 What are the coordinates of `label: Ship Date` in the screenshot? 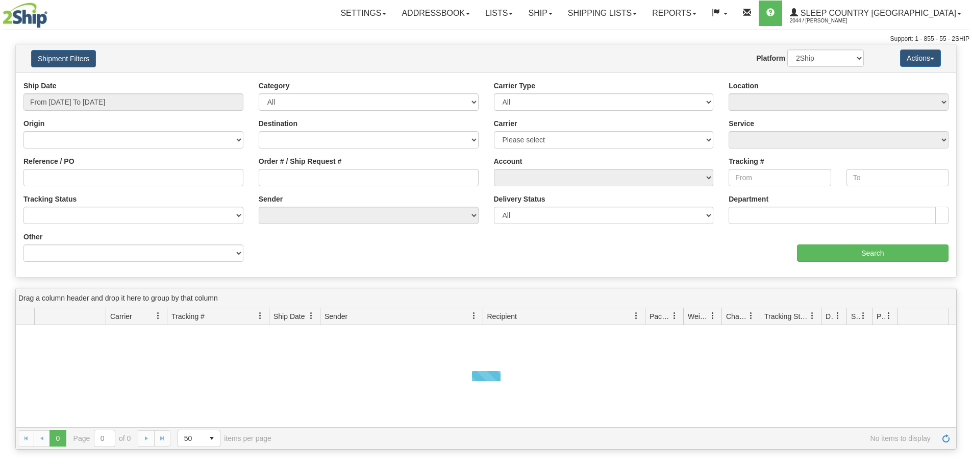 It's located at (40, 86).